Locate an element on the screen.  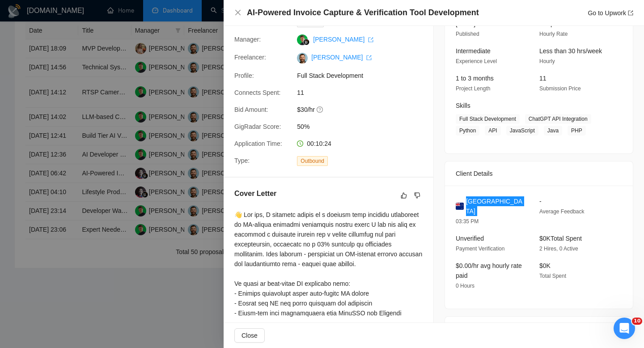
span: 2 Hires, 0 Active is located at coordinates (558, 249).